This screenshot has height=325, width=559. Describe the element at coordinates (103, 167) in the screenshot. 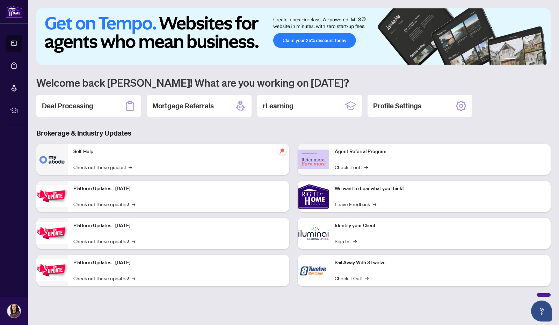

I see `a: Check out these guides!→` at that location.